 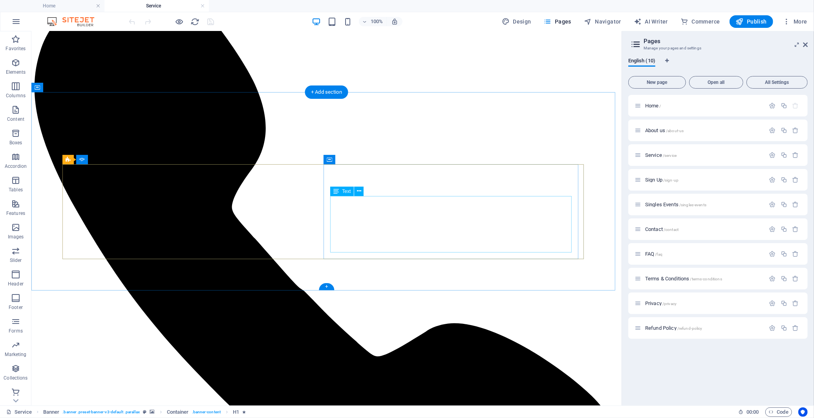 What do you see at coordinates (704, 328) in the screenshot?
I see `div: Refund Policy/refund-policy` at bounding box center [704, 328].